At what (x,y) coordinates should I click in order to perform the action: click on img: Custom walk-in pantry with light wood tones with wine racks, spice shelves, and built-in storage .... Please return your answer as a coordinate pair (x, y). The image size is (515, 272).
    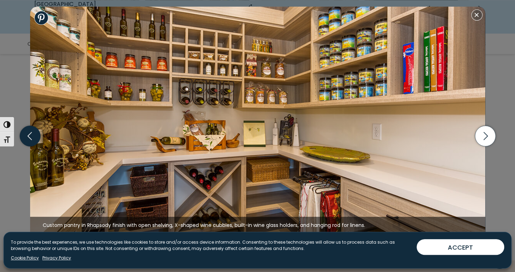
    Looking at the image, I should click on (257, 120).